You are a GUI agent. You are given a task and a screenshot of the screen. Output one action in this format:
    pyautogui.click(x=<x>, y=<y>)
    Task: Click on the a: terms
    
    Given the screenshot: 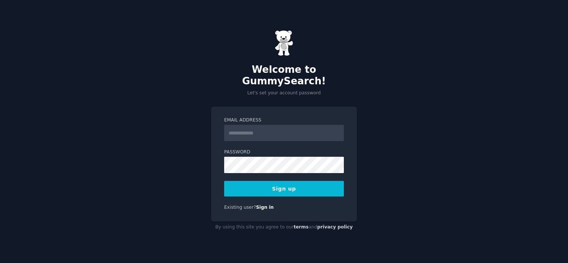 What is the action you would take?
    pyautogui.click(x=301, y=227)
    